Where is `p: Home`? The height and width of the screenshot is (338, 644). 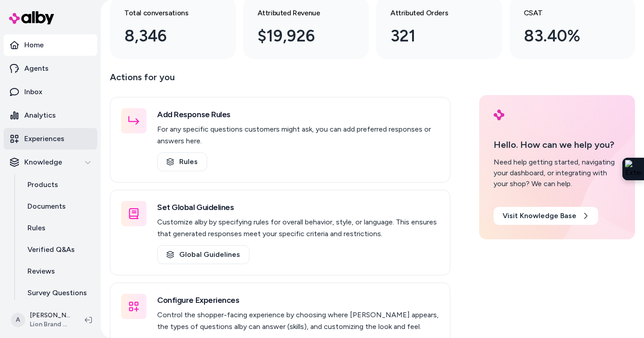 p: Home is located at coordinates (34, 45).